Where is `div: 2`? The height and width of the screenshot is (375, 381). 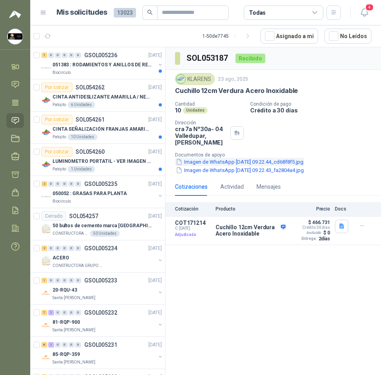 div: 2 is located at coordinates (44, 248).